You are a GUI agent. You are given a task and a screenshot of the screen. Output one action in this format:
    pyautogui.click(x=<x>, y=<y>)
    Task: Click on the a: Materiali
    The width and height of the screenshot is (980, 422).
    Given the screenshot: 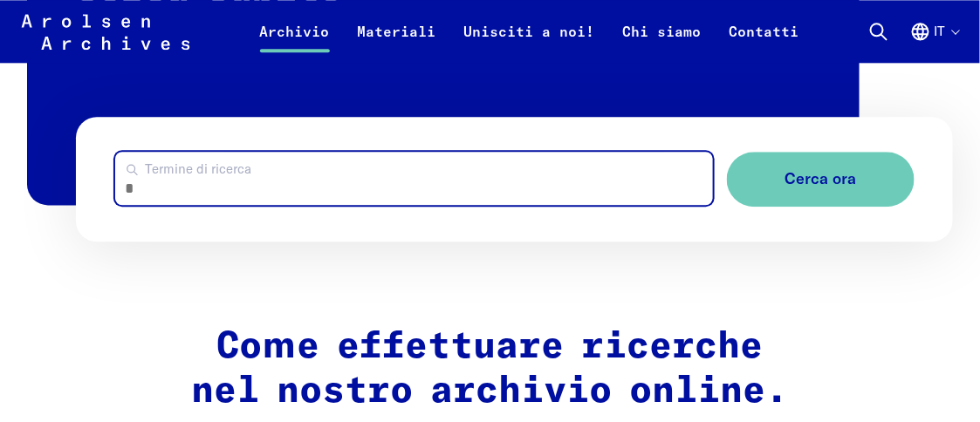 What is the action you would take?
    pyautogui.click(x=397, y=42)
    